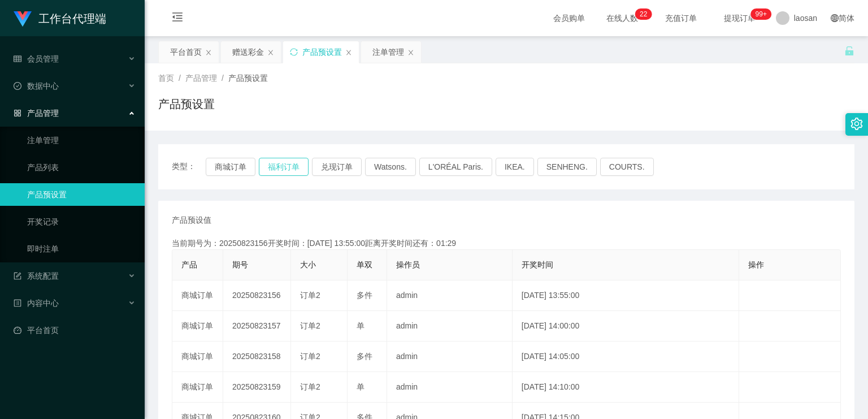 The width and height of the screenshot is (868, 419). I want to click on i: 图标: menu-fold, so click(177, 18).